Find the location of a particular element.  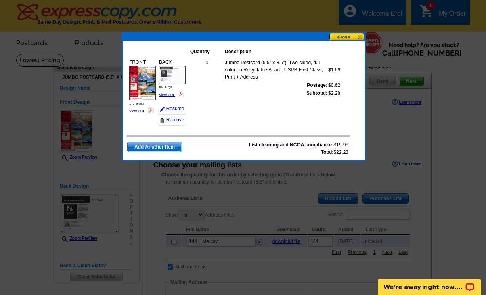

a: Remove is located at coordinates (172, 120).